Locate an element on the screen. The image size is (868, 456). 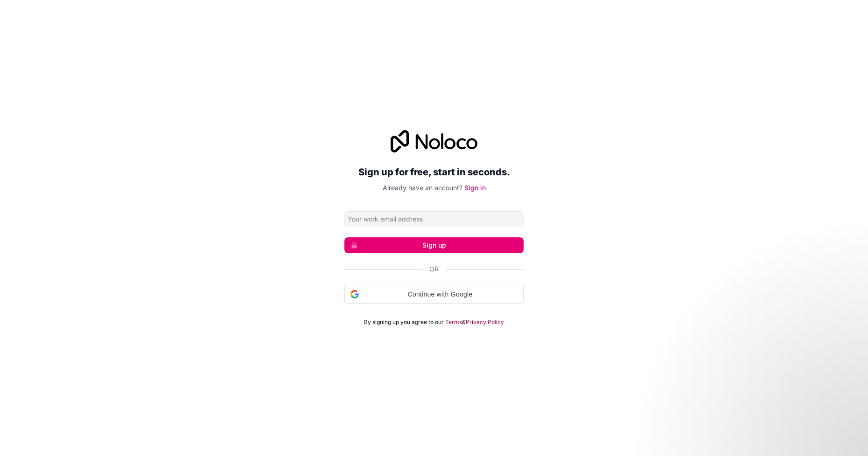
span: Or is located at coordinates (434, 269).